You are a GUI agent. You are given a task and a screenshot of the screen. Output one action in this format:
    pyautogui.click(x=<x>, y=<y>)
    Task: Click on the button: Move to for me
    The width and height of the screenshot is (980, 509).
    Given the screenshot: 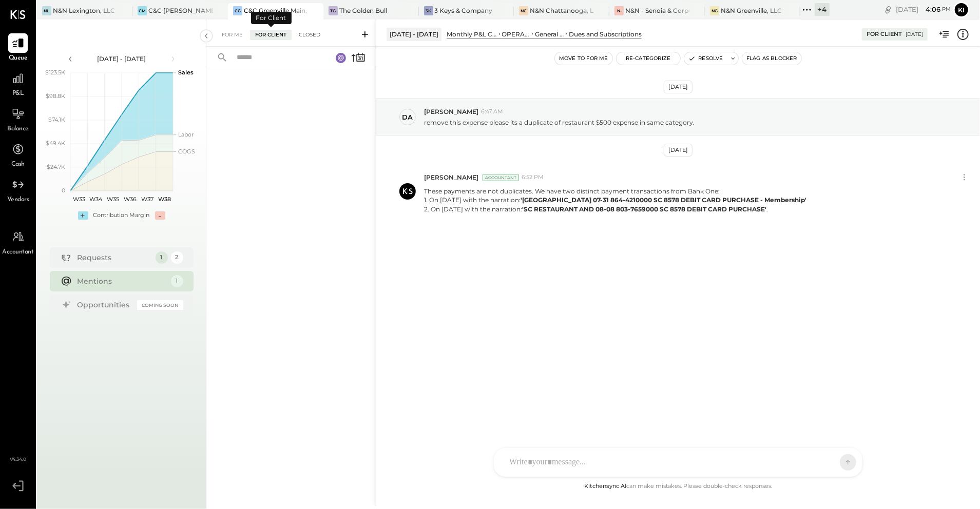 What is the action you would take?
    pyautogui.click(x=584, y=59)
    